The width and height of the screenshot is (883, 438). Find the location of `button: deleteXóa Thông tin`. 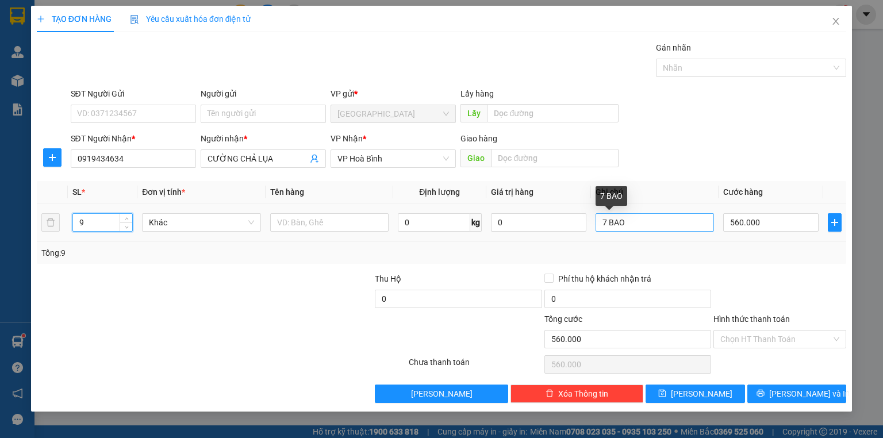

button: deleteXóa Thông tin is located at coordinates (577, 394).